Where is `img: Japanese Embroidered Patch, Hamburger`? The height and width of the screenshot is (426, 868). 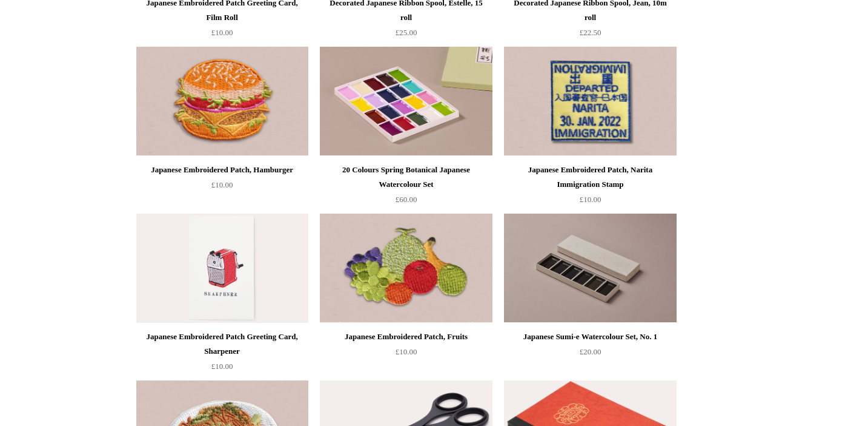
img: Japanese Embroidered Patch, Hamburger is located at coordinates (222, 101).